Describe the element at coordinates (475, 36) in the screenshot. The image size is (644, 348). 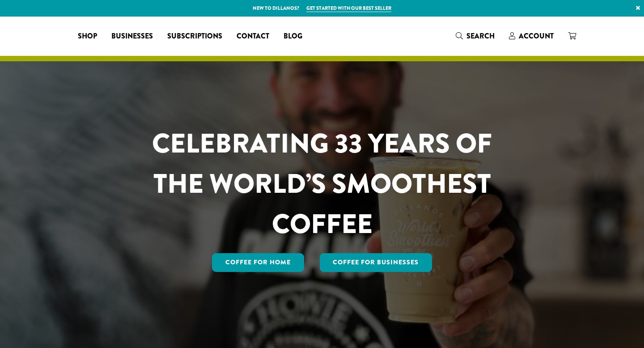
I see `a: Search` at that location.